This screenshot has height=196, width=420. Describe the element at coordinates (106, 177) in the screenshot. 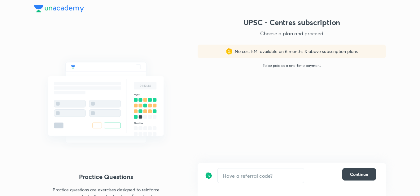

I see `h4: Practice Questions` at that location.